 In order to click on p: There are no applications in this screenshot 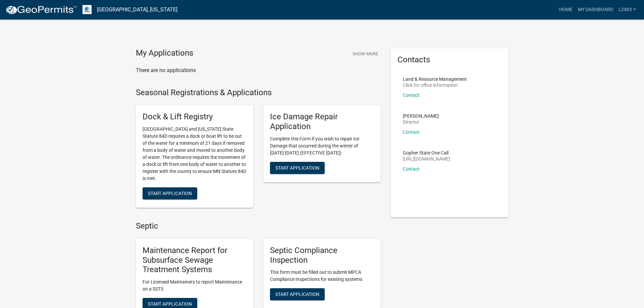, I will do `click(258, 71)`.